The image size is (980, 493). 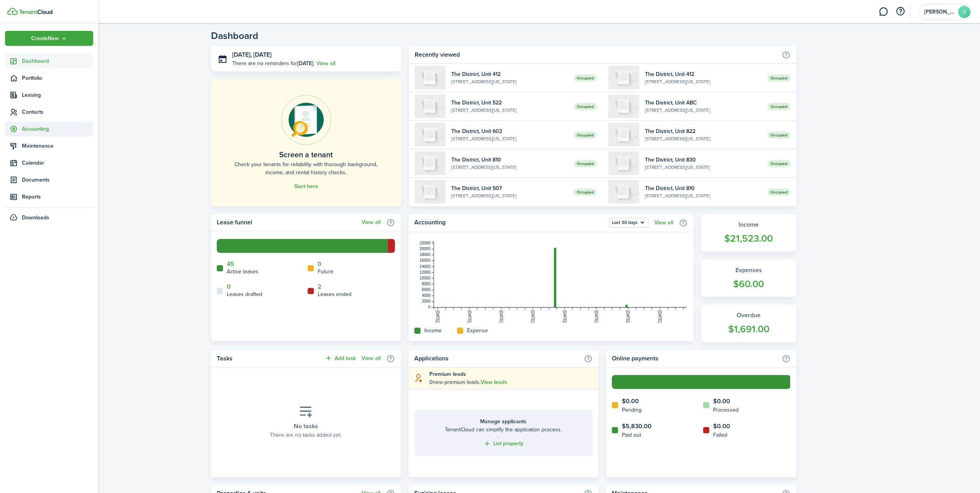 I want to click on home-widget-title: Leases drafted, so click(x=245, y=294).